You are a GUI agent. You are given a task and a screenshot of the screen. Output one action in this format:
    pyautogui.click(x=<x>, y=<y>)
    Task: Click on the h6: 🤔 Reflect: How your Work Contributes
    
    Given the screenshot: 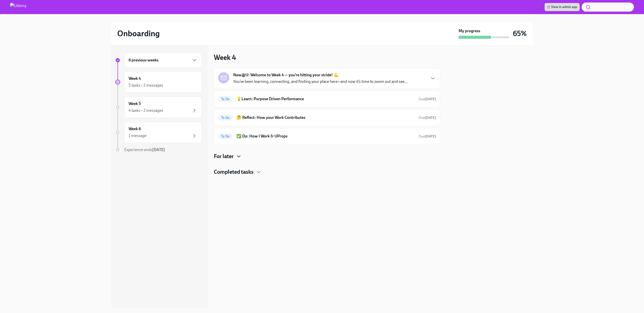 What is the action you would take?
    pyautogui.click(x=326, y=118)
    